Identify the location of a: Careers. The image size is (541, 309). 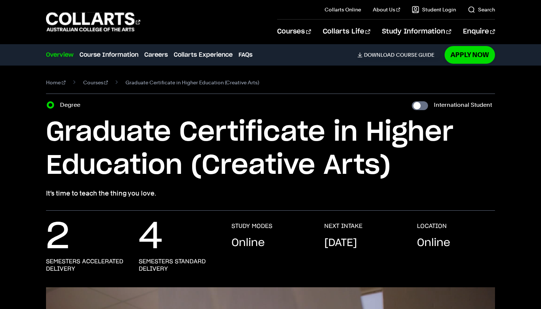
(156, 55).